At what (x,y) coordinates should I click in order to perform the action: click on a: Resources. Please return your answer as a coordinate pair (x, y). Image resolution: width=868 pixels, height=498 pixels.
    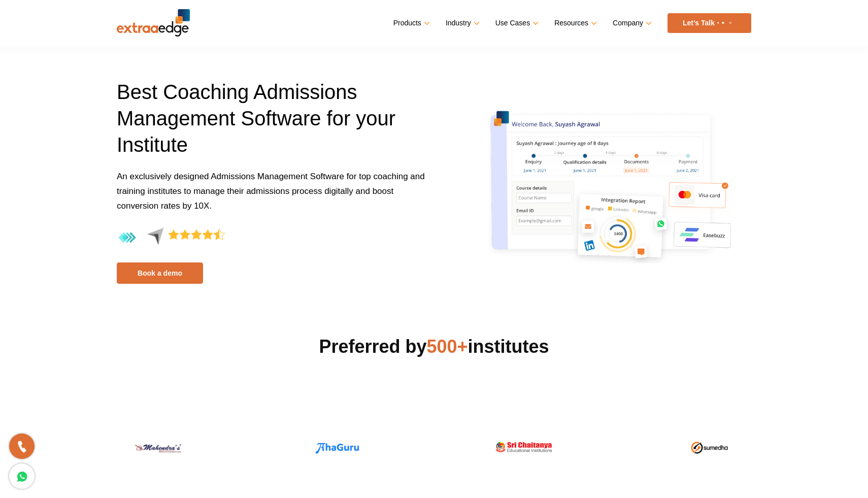
    Looking at the image, I should click on (574, 23).